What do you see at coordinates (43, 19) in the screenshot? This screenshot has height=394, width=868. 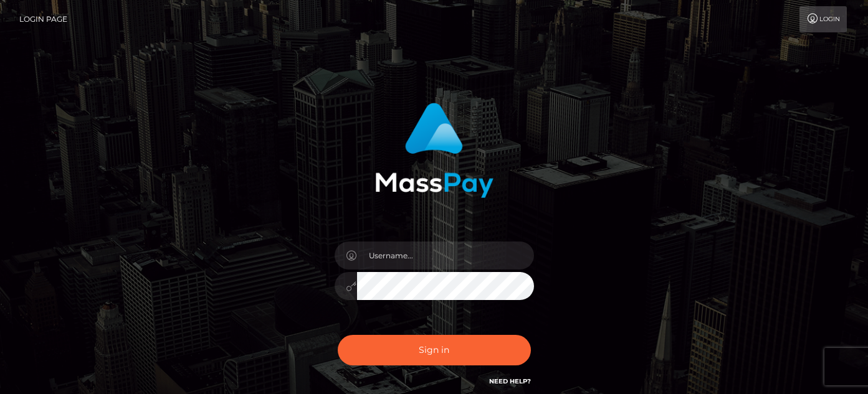 I see `a: Login Page` at bounding box center [43, 19].